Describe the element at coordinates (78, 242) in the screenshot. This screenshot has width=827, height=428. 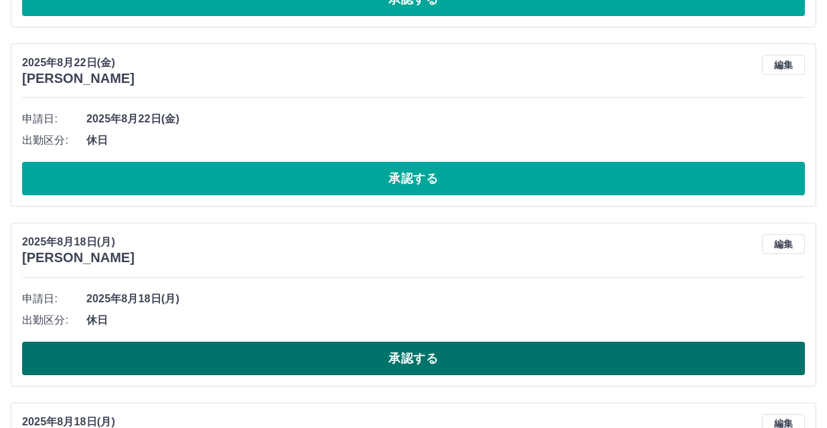
I see `p: 2025年8月18日(月)` at that location.